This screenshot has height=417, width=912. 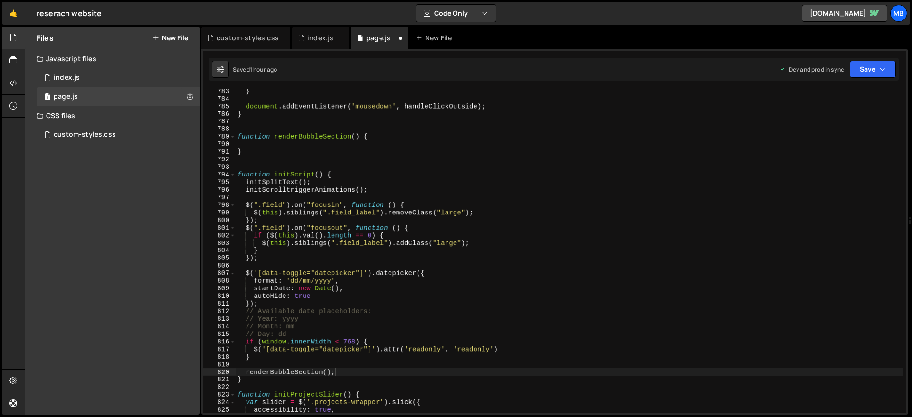 What do you see at coordinates (219, 122) in the screenshot?
I see `div: 787` at bounding box center [219, 122].